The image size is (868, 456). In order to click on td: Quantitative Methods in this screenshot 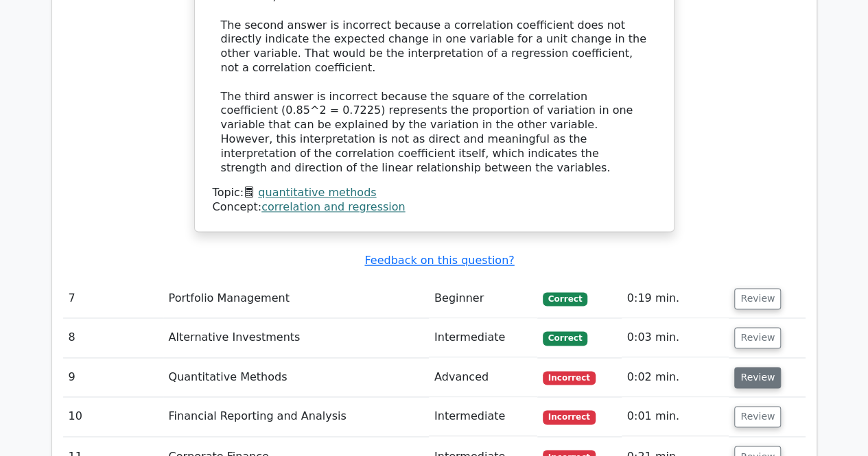, I will do `click(296, 377)`.